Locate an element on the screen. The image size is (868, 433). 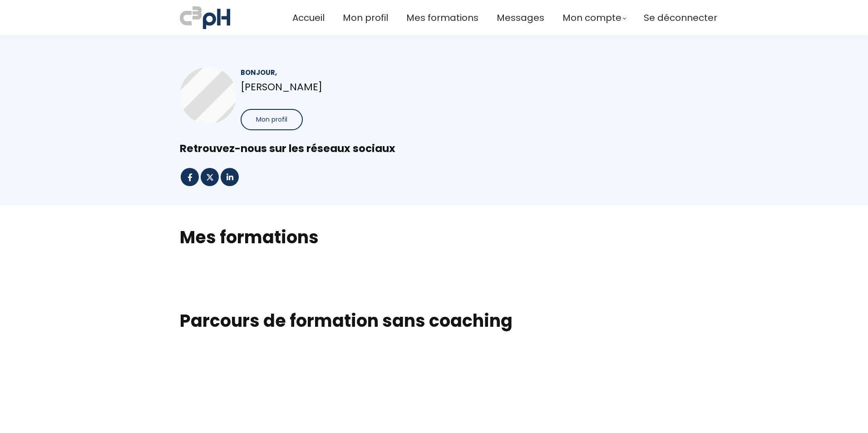
span: Mes formations is located at coordinates (442, 18).